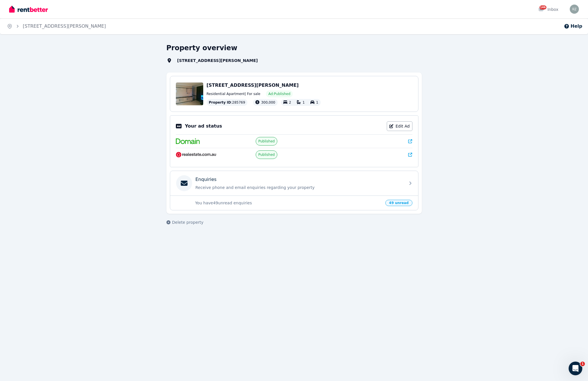 Image resolution: width=588 pixels, height=381 pixels. Describe the element at coordinates (573, 26) in the screenshot. I see `button: Help` at that location.